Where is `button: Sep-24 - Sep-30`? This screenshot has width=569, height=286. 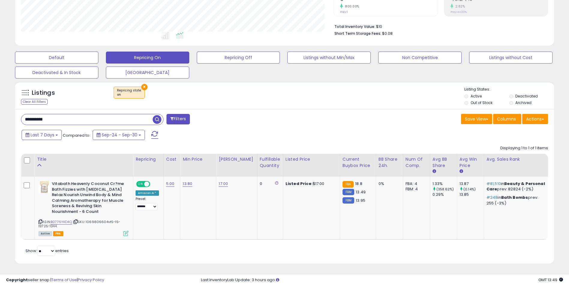
button: Sep-24 - Sep-30 is located at coordinates (119, 135).